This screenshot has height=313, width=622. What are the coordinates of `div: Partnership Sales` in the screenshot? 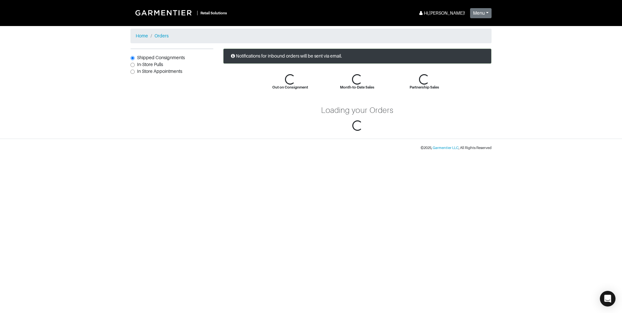 It's located at (424, 87).